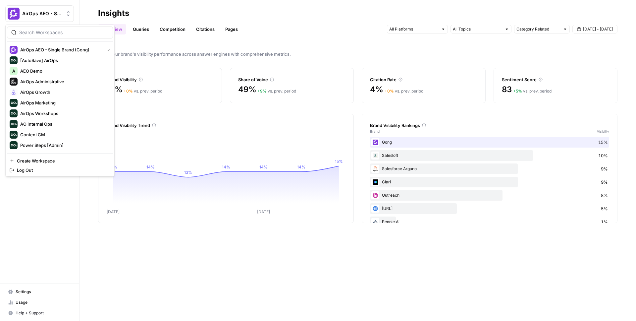  What do you see at coordinates (375, 222) in the screenshot?
I see `img: m91aa644vh47mb0y152o0kapheco` at bounding box center [375, 222].